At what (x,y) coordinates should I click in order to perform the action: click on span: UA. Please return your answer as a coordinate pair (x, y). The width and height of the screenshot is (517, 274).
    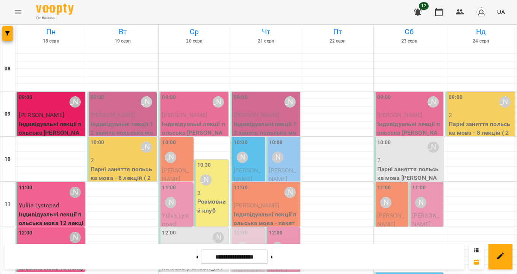
    Looking at the image, I should click on (501, 12).